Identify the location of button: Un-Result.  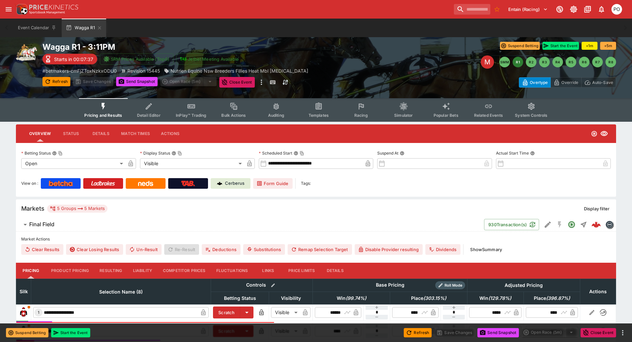
(143, 249).